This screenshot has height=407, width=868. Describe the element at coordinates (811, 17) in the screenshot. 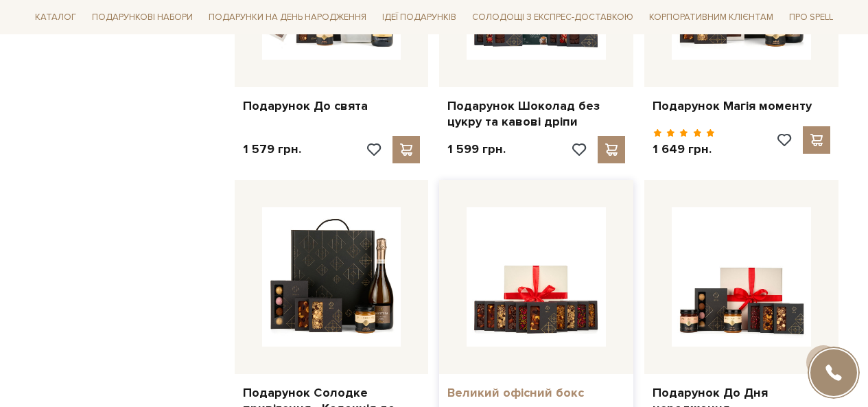

I see `span: Про Spell` at that location.